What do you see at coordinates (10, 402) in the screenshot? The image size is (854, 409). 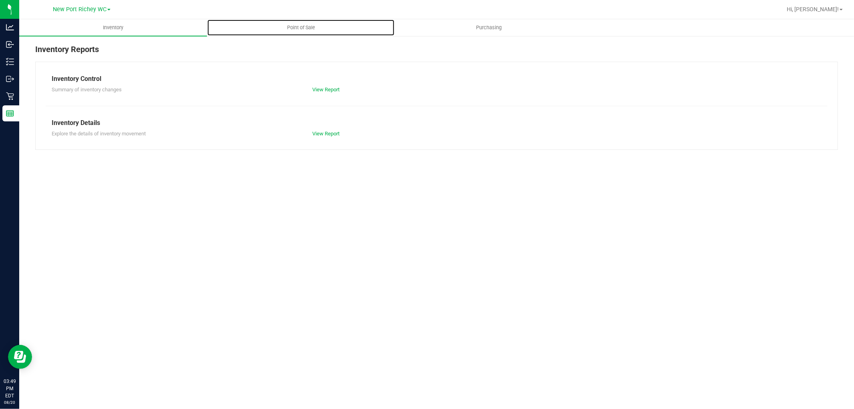 I see `p: 08/20` at bounding box center [10, 402].